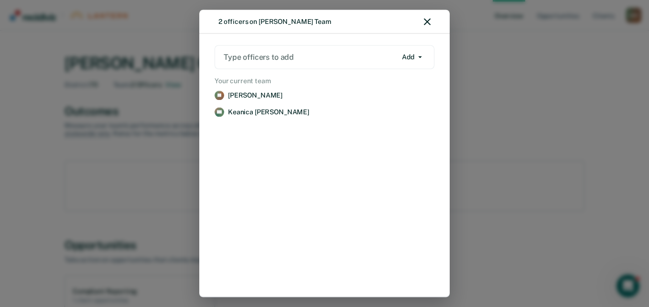 The width and height of the screenshot is (649, 307). I want to click on h2: Your current team, so click(324, 80).